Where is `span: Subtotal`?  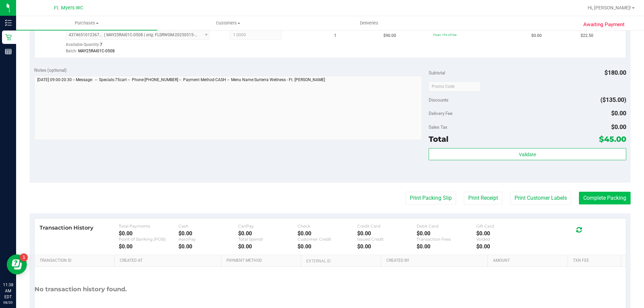
span: Subtotal is located at coordinates (436, 73).